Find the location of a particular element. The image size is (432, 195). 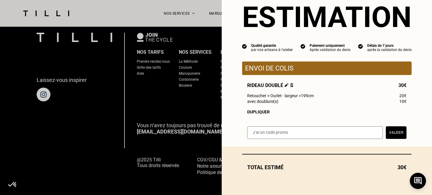

button: Valider is located at coordinates (396, 133).